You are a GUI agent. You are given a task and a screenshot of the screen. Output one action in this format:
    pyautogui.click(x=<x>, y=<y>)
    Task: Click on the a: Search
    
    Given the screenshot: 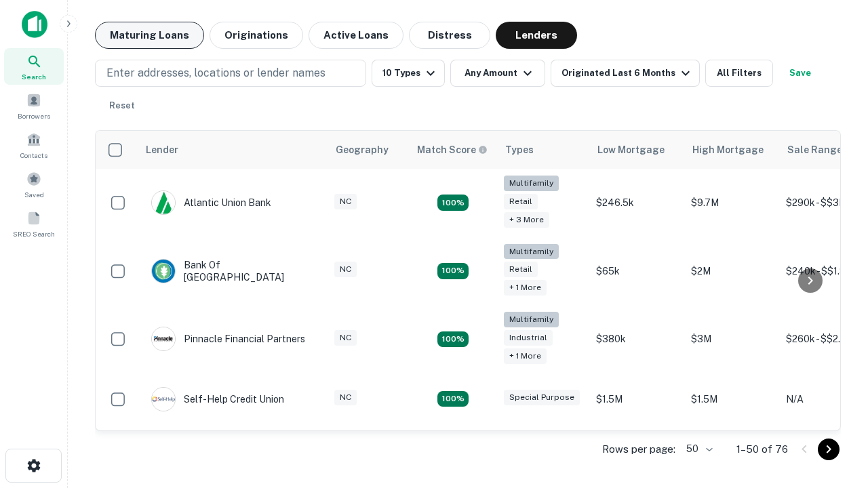 What is the action you would take?
    pyautogui.click(x=34, y=66)
    